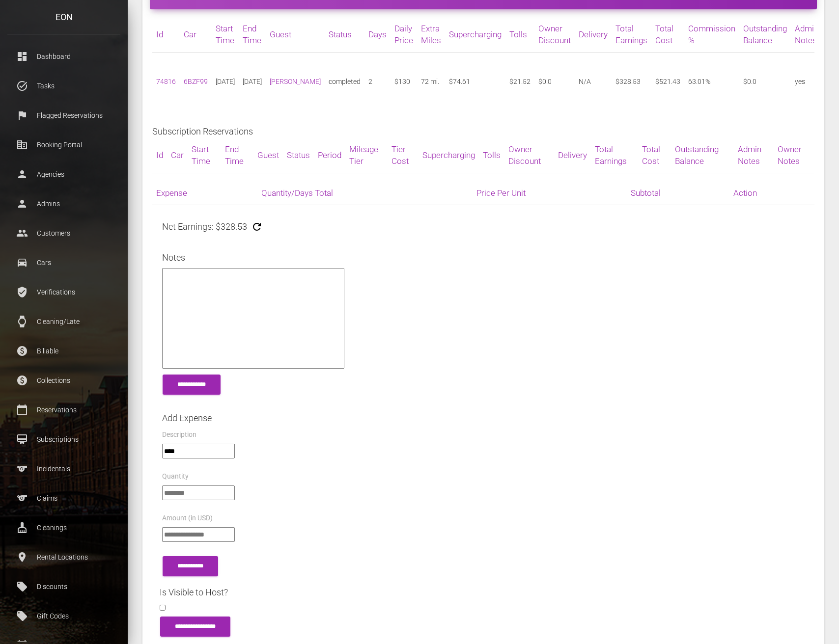  Describe the element at coordinates (64, 174) in the screenshot. I see `p: Agencies` at that location.